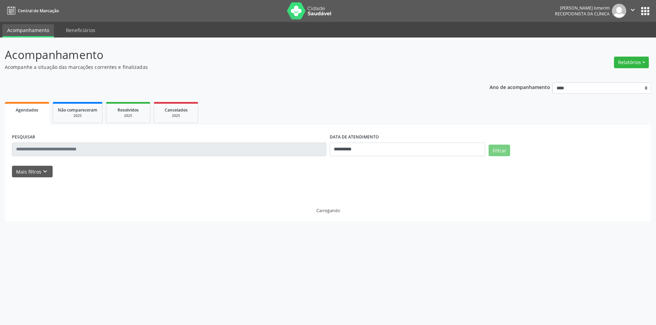 The width and height of the screenshot is (656, 325). What do you see at coordinates (128, 110) in the screenshot?
I see `span: Resolvidos` at bounding box center [128, 110].